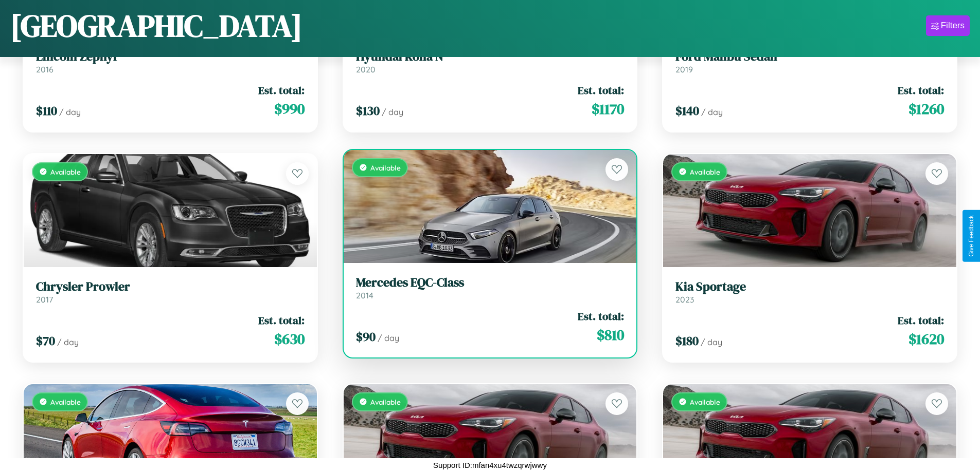  Describe the element at coordinates (490, 62) in the screenshot. I see `a: Hyundai Kona N2020` at that location.